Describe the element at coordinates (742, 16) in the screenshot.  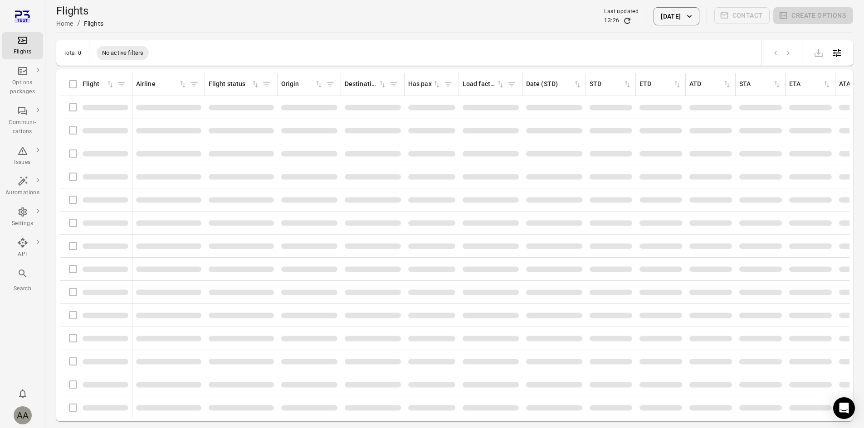
I see `span: Please make a selection to create communications` at that location.